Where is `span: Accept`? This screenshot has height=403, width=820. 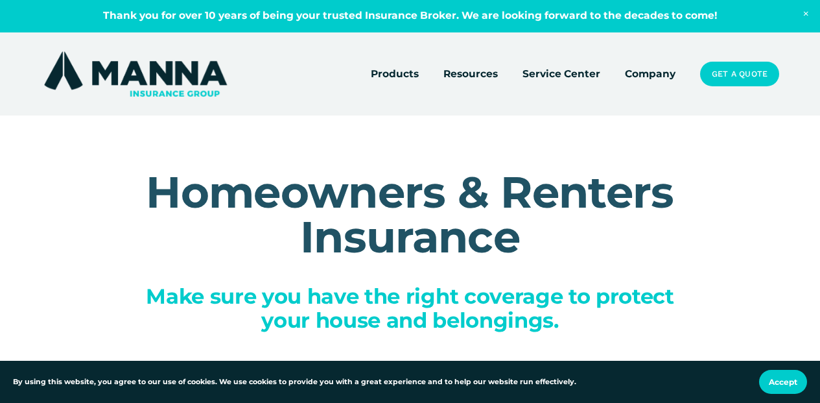 span: Accept is located at coordinates (783, 381).